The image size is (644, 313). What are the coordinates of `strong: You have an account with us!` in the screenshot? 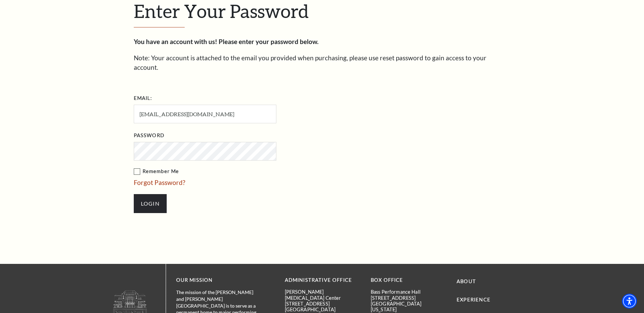 It's located at (175, 42).